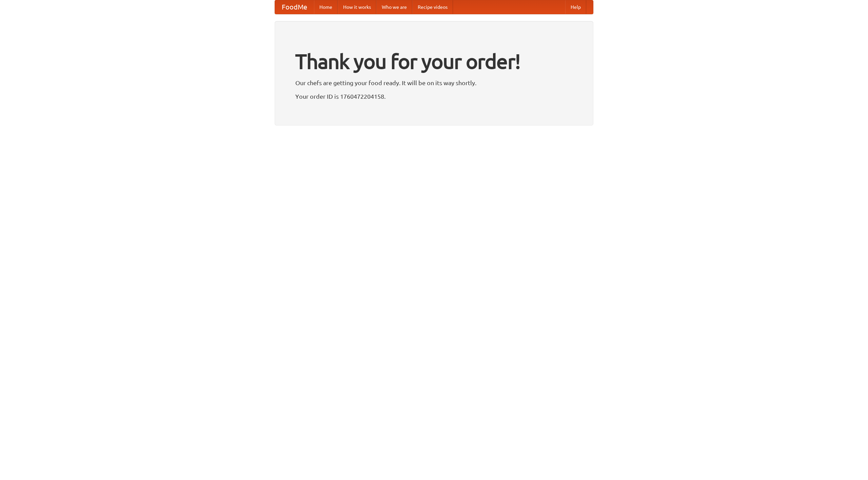  I want to click on a: Who we are, so click(394, 7).